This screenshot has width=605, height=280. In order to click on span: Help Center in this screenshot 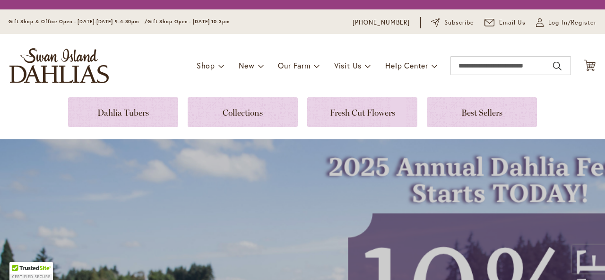, I will do `click(406, 65)`.